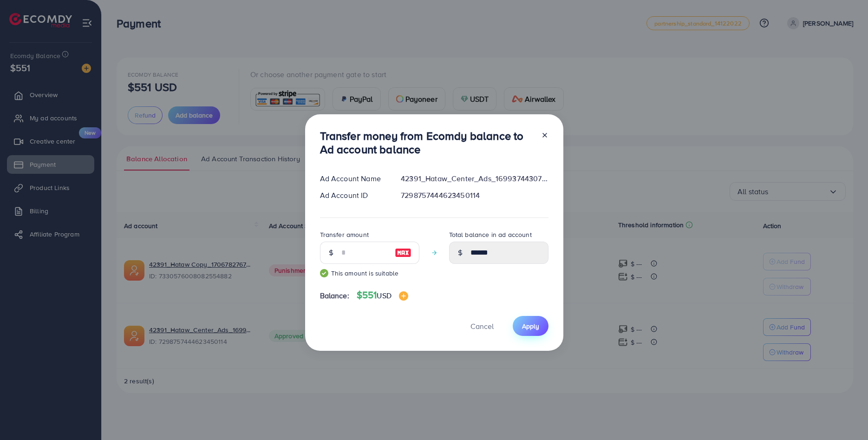 The image size is (868, 440). I want to click on div: Ad Account Name, so click(353, 178).